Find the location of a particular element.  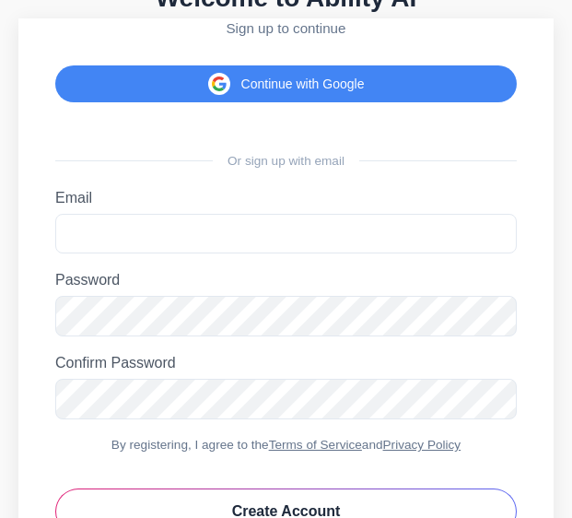

a: Terms of Service is located at coordinates (315, 444).